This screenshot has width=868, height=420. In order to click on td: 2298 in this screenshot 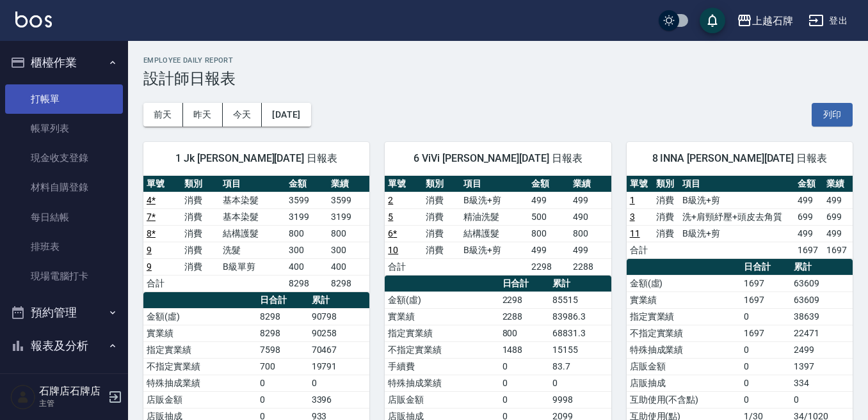, I will do `click(548, 267)`.